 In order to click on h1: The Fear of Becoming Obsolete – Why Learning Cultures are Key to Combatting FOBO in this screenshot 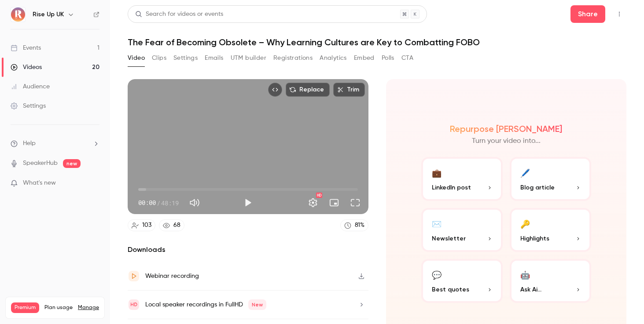, I will do `click(377, 42)`.